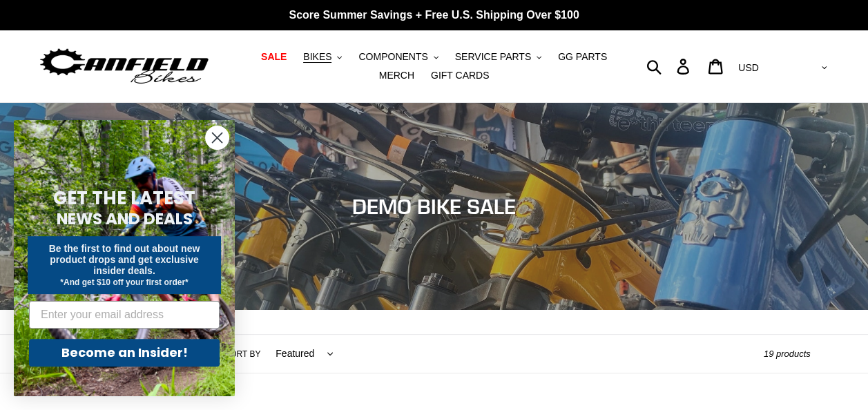  Describe the element at coordinates (433, 207) in the screenshot. I see `span: DEMO BIKE SALE` at that location.